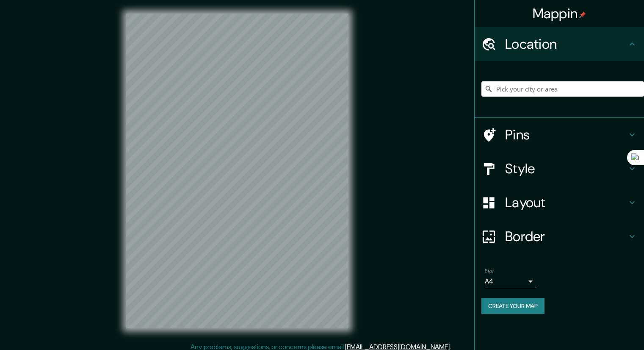 The image size is (644, 350). What do you see at coordinates (513, 306) in the screenshot?
I see `button: Create your map` at bounding box center [513, 306].